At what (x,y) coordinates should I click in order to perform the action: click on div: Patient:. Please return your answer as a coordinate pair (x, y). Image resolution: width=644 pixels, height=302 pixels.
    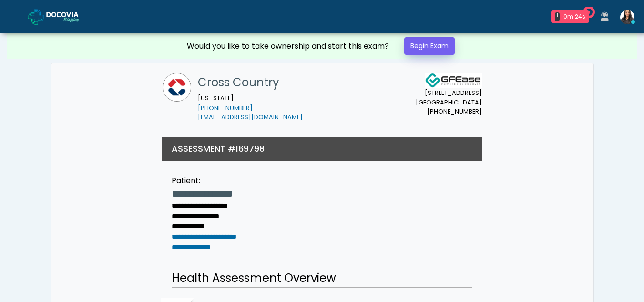
    Looking at the image, I should click on (217, 181).